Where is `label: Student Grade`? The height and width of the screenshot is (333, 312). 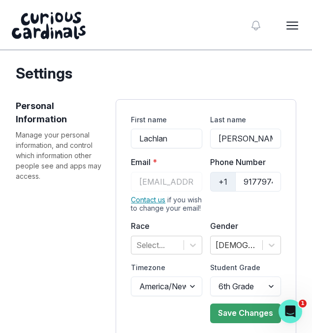 label: Student Grade is located at coordinates (242, 267).